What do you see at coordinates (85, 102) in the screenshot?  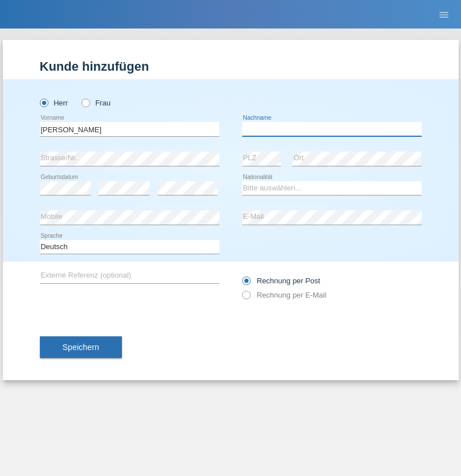 I see `input: Frau` at bounding box center [85, 102].